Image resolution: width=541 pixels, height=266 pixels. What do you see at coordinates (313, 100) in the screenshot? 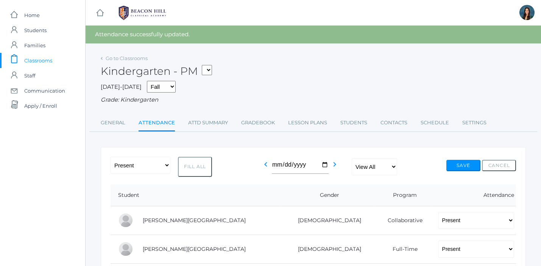
I see `div: Grade: Kindergarten` at bounding box center [313, 100].